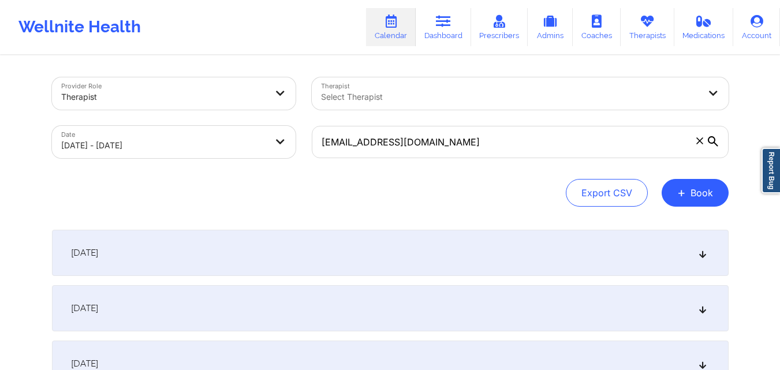  Describe the element at coordinates (756, 27) in the screenshot. I see `a: Account` at that location.